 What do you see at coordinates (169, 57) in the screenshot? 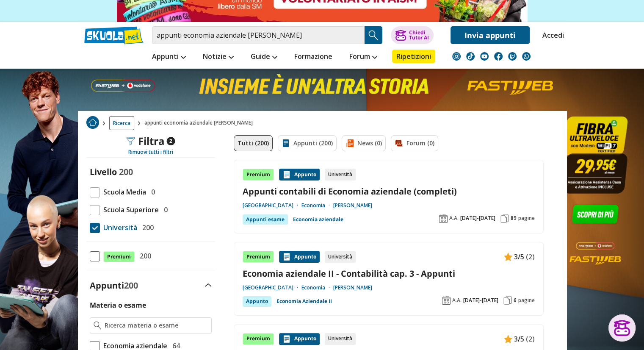
I see `a: Appunti` at bounding box center [169, 57].